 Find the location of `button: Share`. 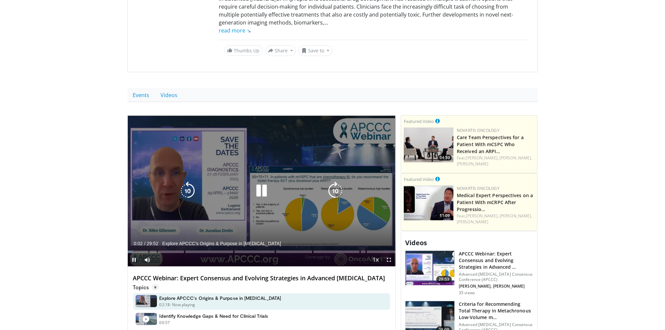

button: Share is located at coordinates (281, 51).